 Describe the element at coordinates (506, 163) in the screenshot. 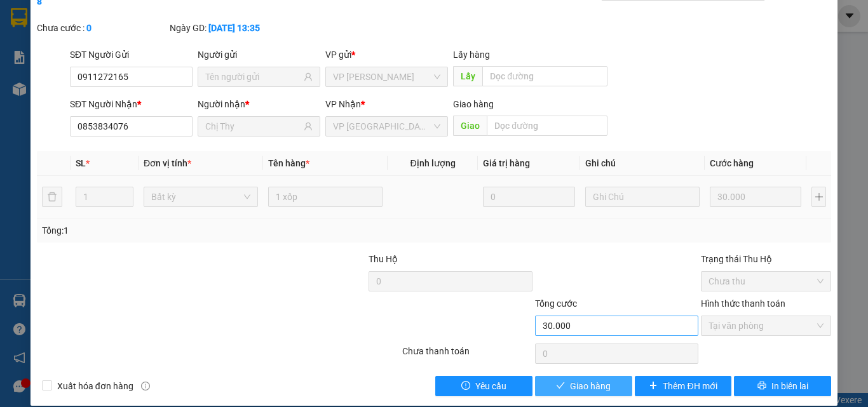

I see `span: Giá trị hàng` at that location.